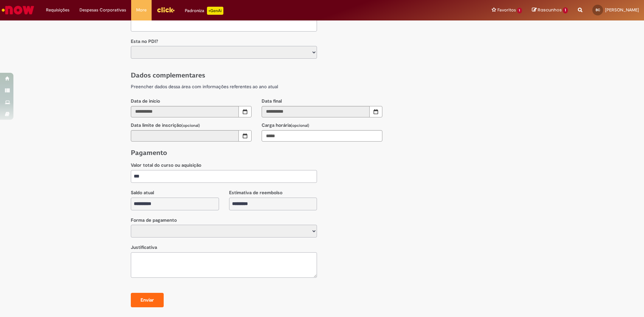 This screenshot has height=317, width=644. What do you see at coordinates (141, 10) in the screenshot?
I see `span: More` at bounding box center [141, 10].